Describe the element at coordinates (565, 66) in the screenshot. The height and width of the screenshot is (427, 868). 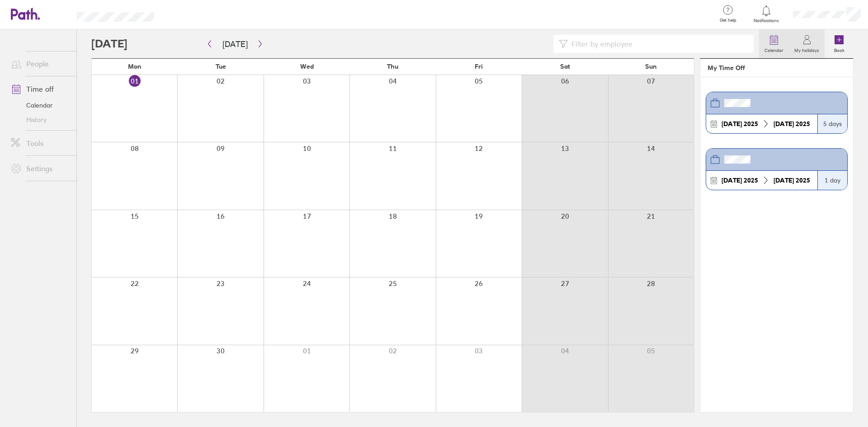
I see `span: Sat` at that location.